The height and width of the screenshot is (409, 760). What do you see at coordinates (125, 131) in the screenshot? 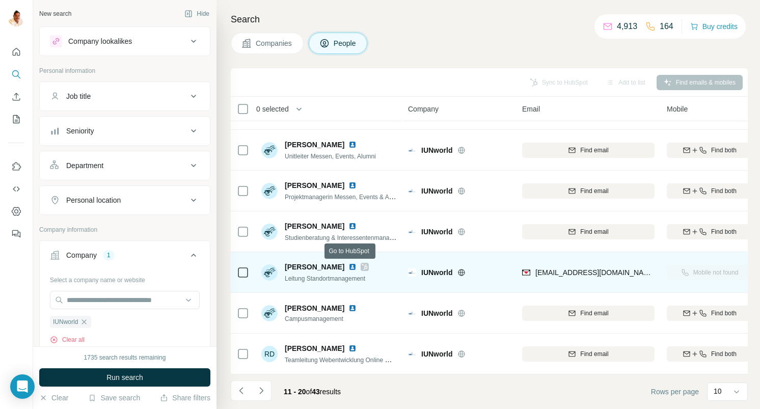
I see `button: Seniority` at bounding box center [125, 131].